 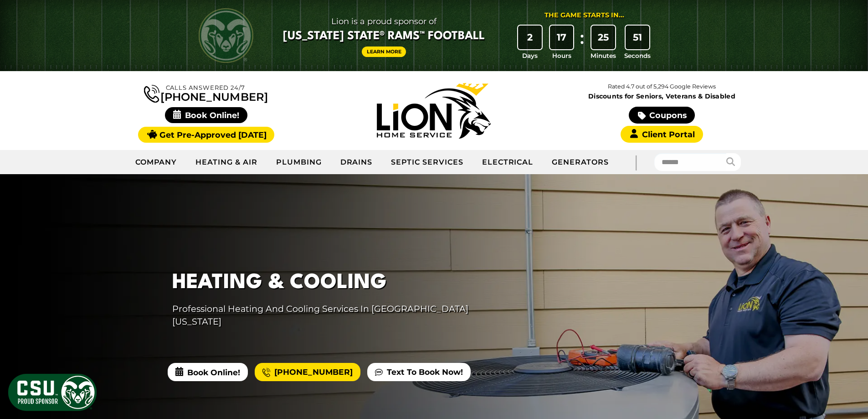 What do you see at coordinates (662, 96) in the screenshot?
I see `span: Discounts for Seniors, Veterans & Disabled` at bounding box center [662, 96].